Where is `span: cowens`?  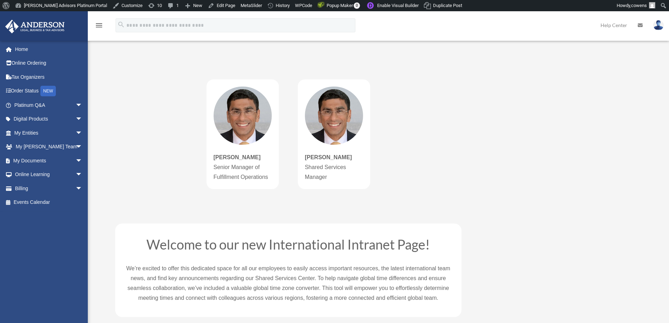 span: cowens is located at coordinates (639, 5).